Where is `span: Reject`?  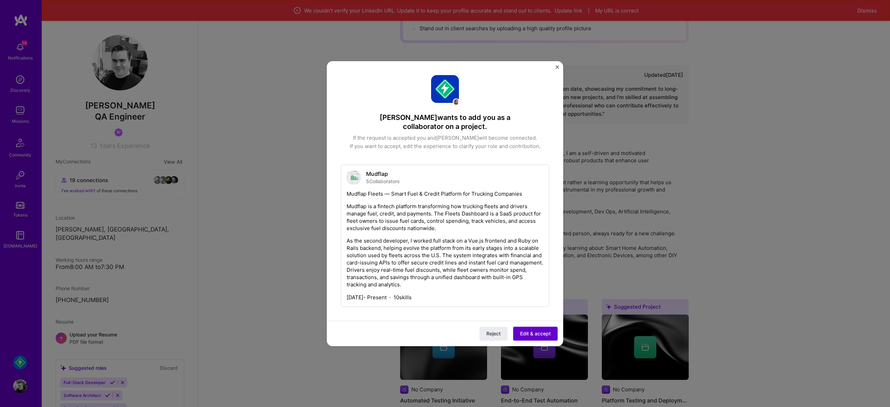 span: Reject is located at coordinates (494, 334).